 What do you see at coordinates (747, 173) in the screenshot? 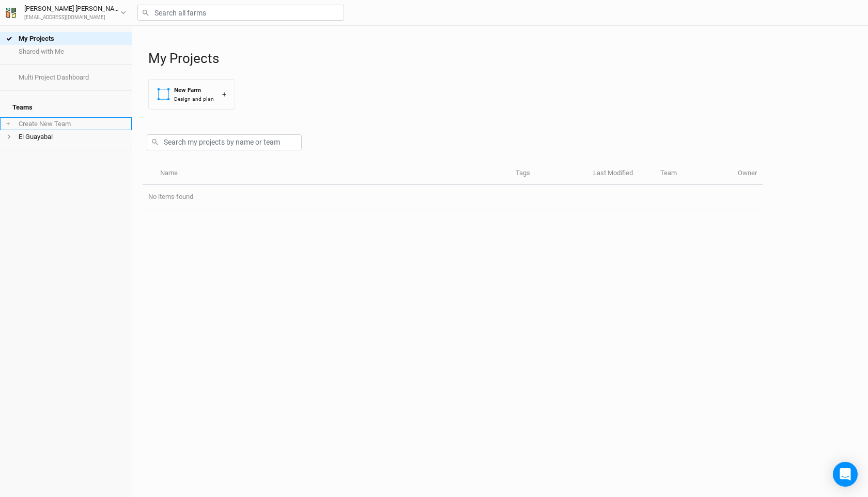
I see `th: Owner` at bounding box center [747, 173].